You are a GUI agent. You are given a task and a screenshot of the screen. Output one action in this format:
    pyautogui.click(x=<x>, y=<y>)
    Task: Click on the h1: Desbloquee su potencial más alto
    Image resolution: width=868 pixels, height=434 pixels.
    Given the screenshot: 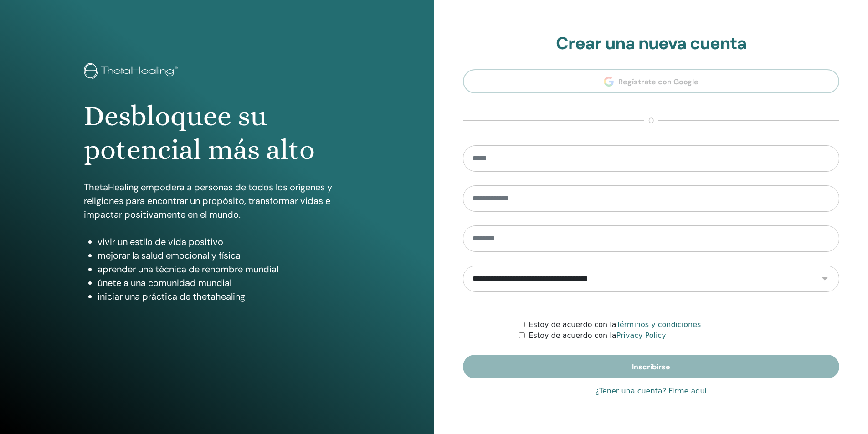 What is the action you would take?
    pyautogui.click(x=217, y=133)
    